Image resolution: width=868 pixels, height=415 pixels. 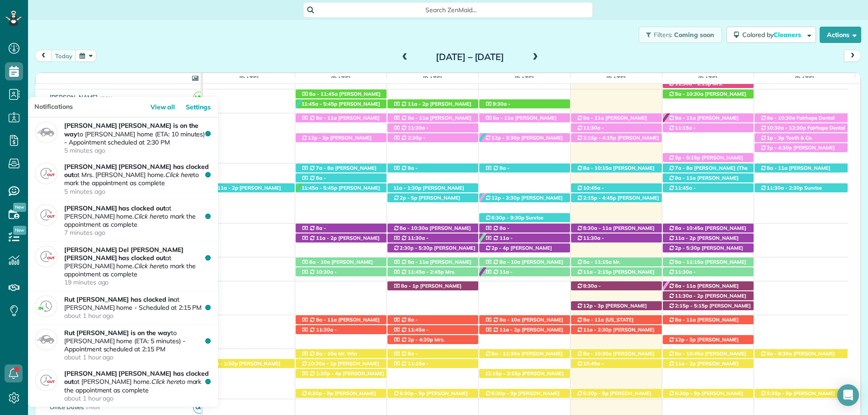 I want to click on button: Colored byCleaners, so click(x=771, y=35).